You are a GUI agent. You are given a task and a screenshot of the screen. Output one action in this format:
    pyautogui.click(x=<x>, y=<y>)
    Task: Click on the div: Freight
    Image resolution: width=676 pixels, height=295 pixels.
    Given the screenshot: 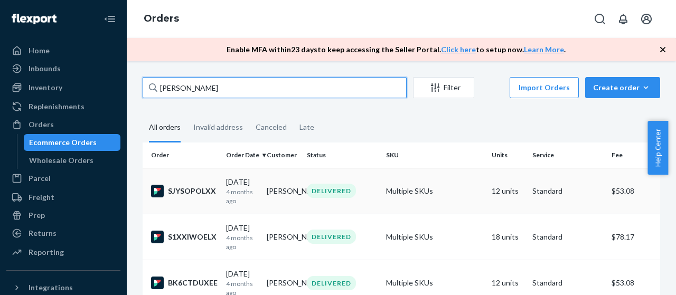 What is the action you would take?
    pyautogui.click(x=41, y=198)
    